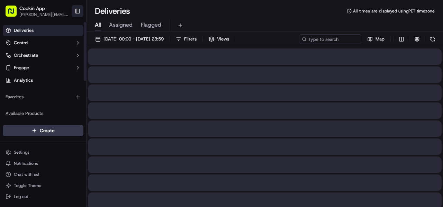 The width and height of the screenshot is (443, 207). What do you see at coordinates (76, 119) in the screenshot?
I see `span: Pylon` at bounding box center [76, 119].